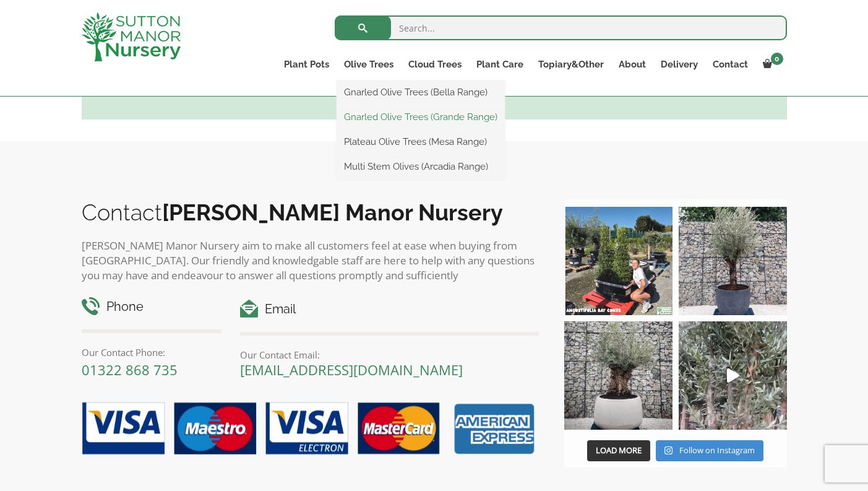  What do you see at coordinates (306, 429) in the screenshot?
I see `img: payment-options.png` at bounding box center [306, 429].